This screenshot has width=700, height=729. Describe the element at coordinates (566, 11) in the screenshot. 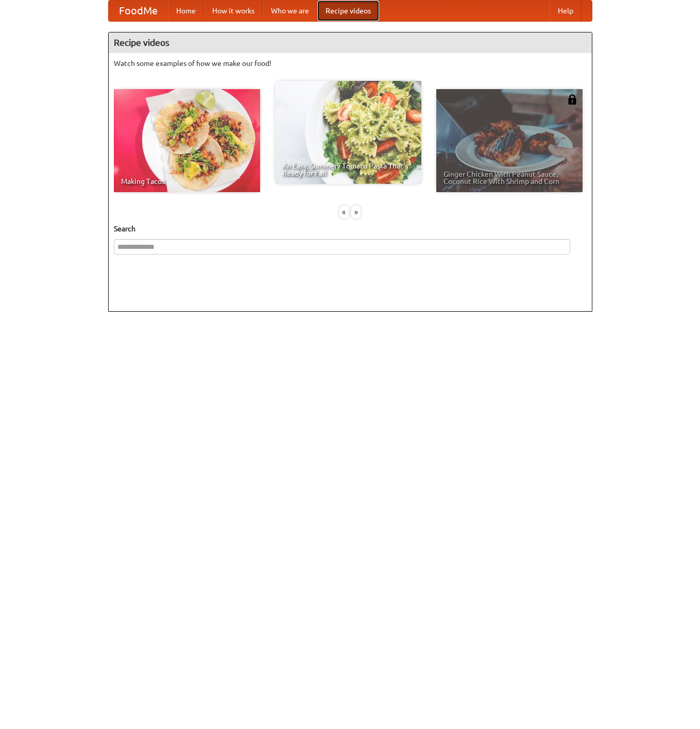

I see `a: Help` at that location.